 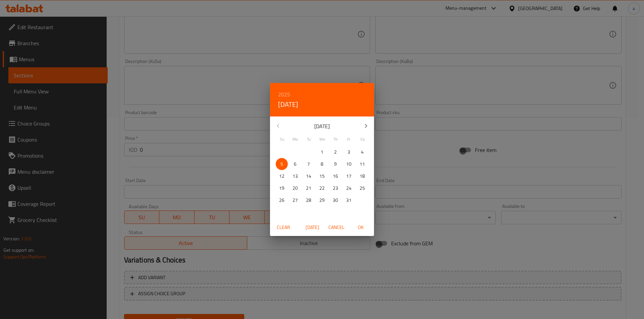 What do you see at coordinates (284, 94) in the screenshot?
I see `h6: 2025` at bounding box center [284, 94].